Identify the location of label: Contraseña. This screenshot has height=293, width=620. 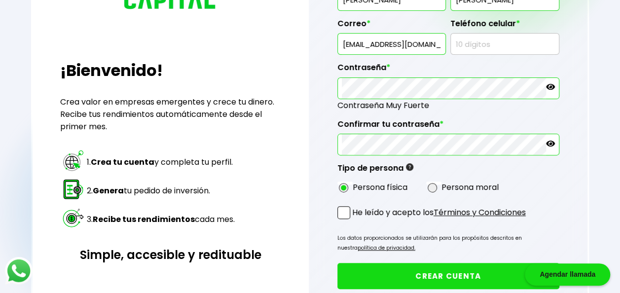
(449, 70).